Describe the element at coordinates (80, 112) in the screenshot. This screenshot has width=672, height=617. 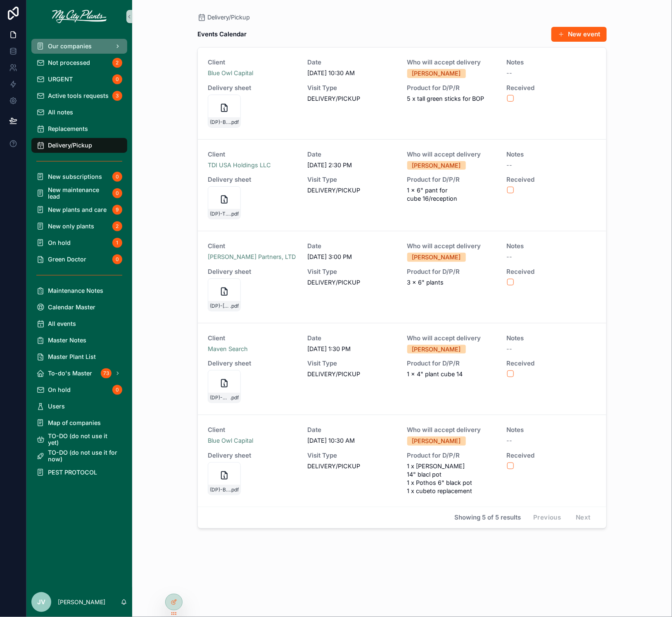
I see `a: All notes` at that location.